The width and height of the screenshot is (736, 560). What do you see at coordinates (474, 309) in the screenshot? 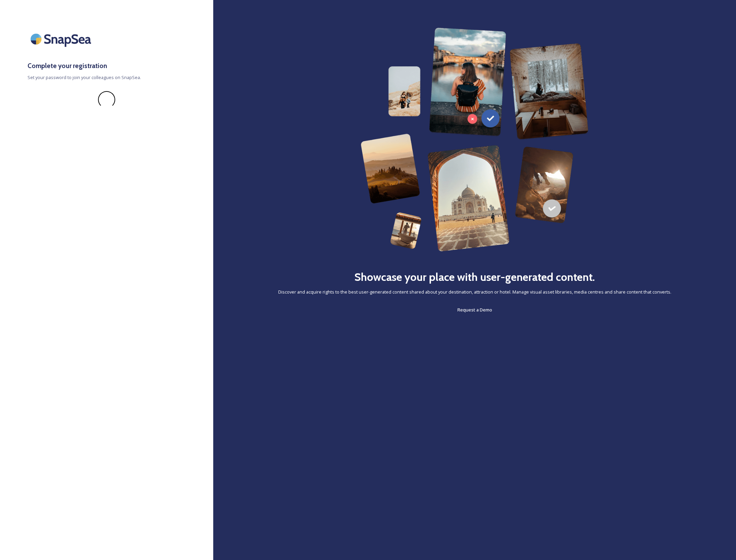
I see `a: Request a Demo` at bounding box center [474, 309].